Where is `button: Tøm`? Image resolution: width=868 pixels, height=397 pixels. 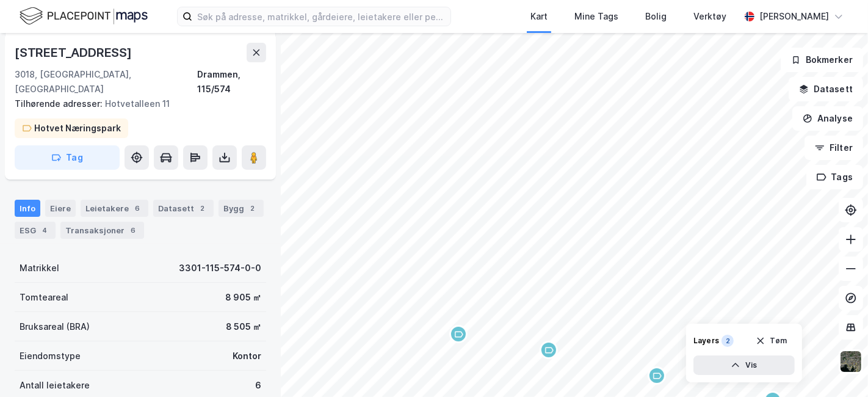 button: Tøm is located at coordinates (770, 341).